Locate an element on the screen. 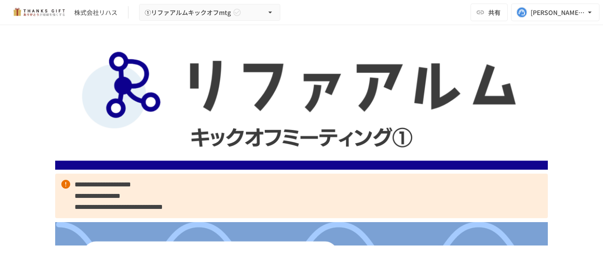  img: mMP1OxWUAhQbsRWCurg7vIHe5HqDpP7qZo7fRoNLXQh is located at coordinates (39, 12).